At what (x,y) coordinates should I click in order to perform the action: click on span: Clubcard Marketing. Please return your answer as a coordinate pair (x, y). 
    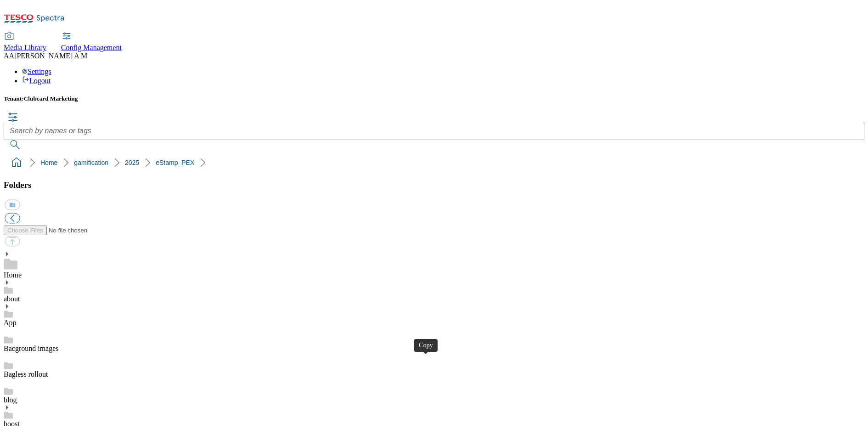
    Looking at the image, I should click on (51, 98).